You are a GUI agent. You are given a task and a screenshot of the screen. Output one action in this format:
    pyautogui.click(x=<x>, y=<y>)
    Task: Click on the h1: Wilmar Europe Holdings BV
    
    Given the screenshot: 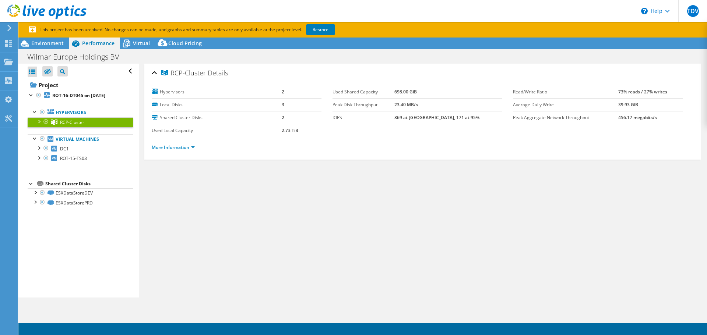 What is the action you would take?
    pyautogui.click(x=77, y=57)
    